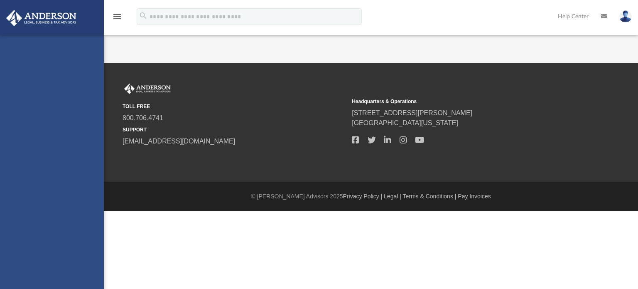 This screenshot has height=289, width=638. Describe the element at coordinates (234, 106) in the screenshot. I see `small: TOLL FREE` at that location.